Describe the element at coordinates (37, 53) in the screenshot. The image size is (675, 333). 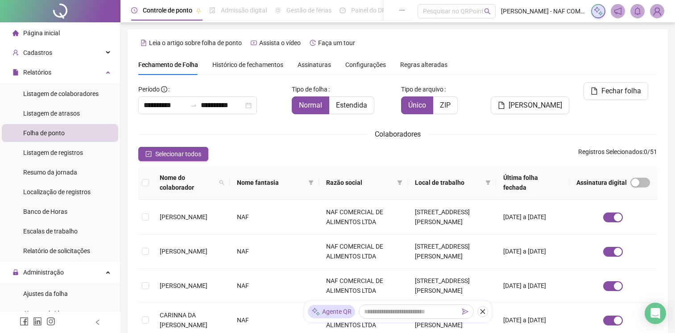
I see `span: Cadastros` at that location.